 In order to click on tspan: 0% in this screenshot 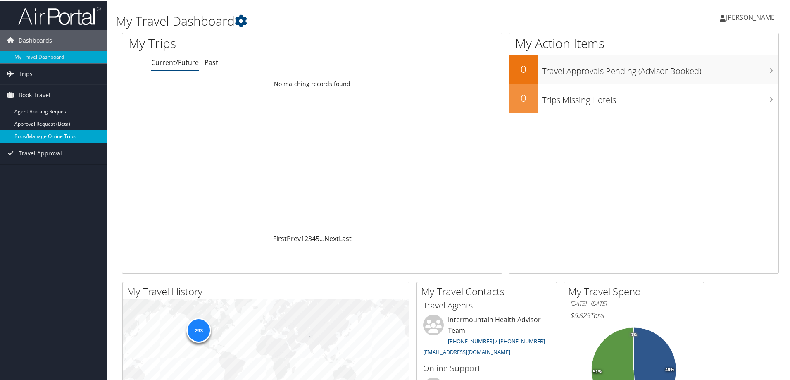, I will do `click(634, 334)`.